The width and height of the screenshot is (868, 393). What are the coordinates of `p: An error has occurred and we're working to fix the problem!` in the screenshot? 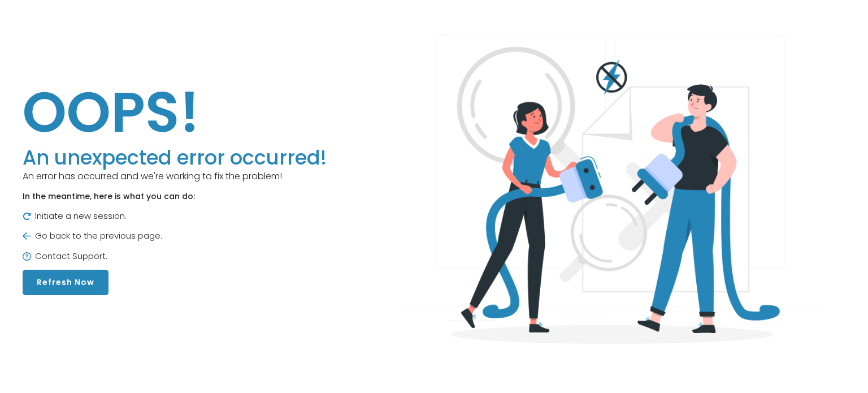 It's located at (175, 177).